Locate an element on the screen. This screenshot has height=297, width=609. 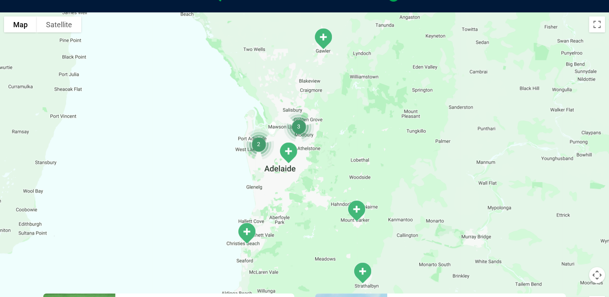
button: Toggle fullscreen view is located at coordinates (597, 24).